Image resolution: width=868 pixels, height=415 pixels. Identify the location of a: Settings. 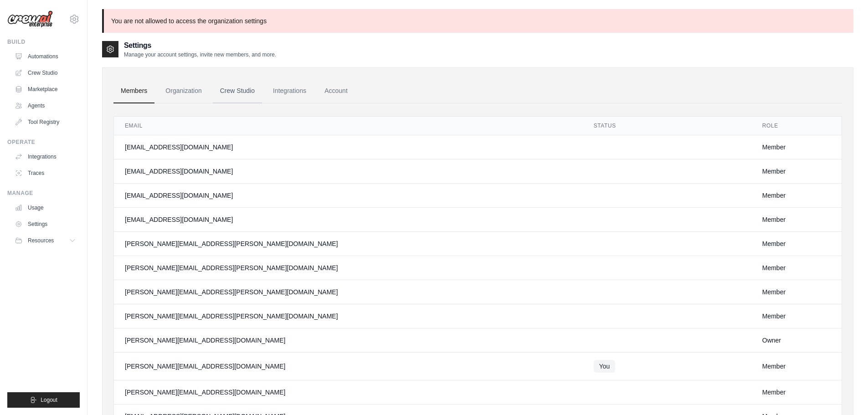
(45, 224).